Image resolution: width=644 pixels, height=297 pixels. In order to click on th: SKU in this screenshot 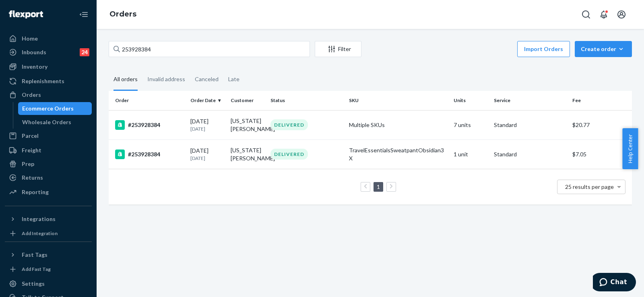, I will do `click(398, 100)`.